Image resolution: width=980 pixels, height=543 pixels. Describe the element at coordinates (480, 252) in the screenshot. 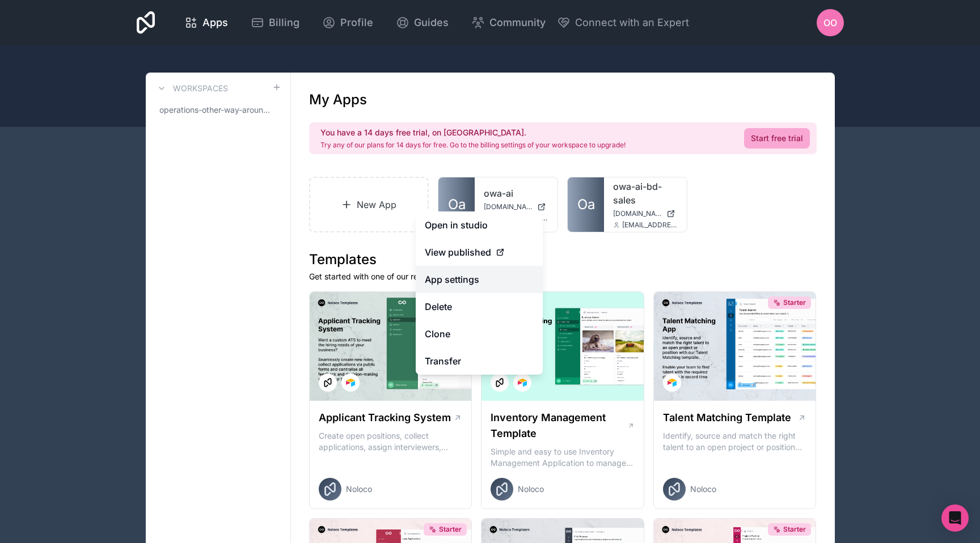

I see `a: View published` at that location.